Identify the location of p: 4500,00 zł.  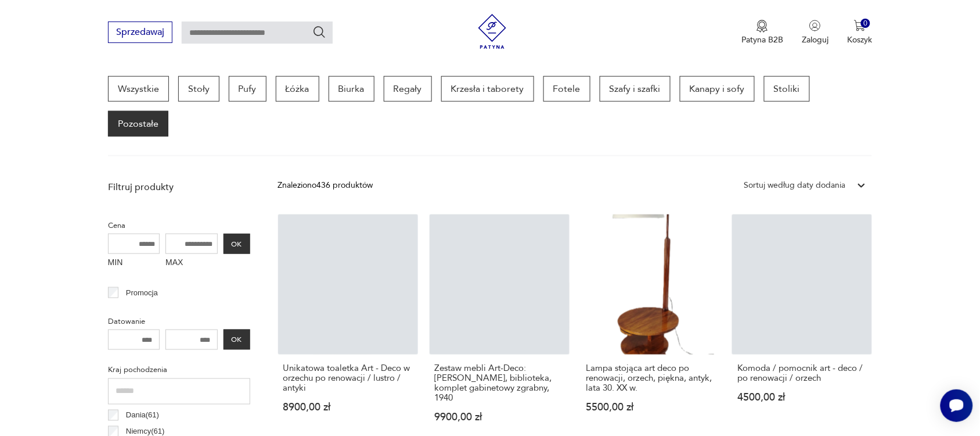
(802, 398).